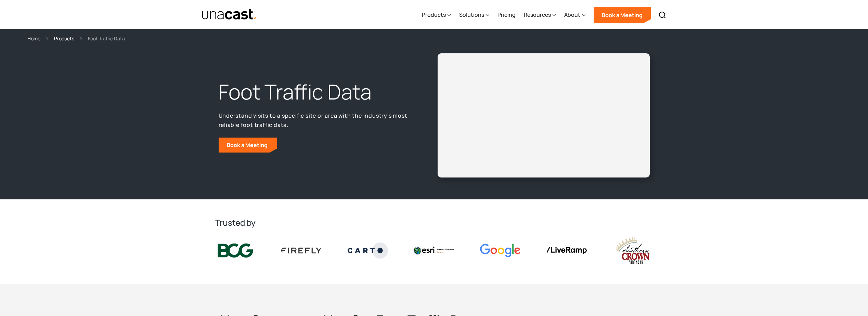 The image size is (868, 316). Describe the element at coordinates (315, 92) in the screenshot. I see `h1: Foot Traffic Data` at that location.